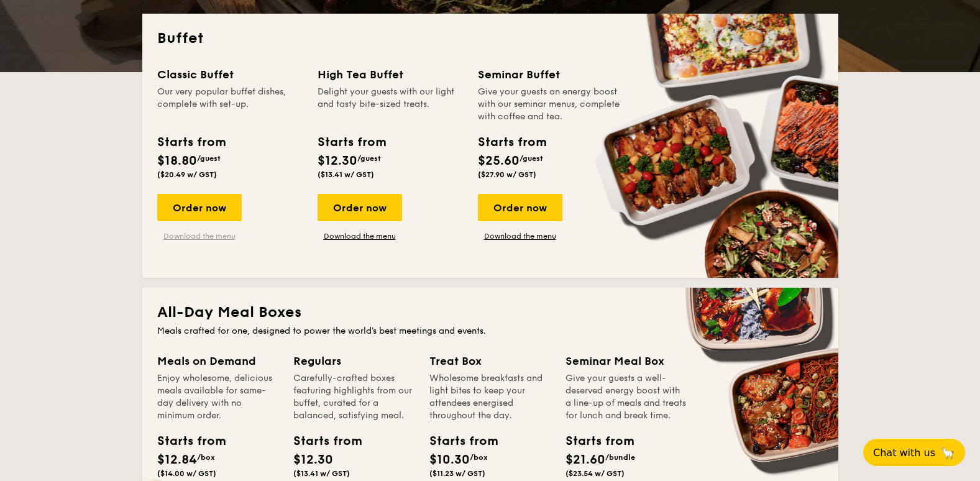  I want to click on div: Wholesome breakfasts and light bites to keep your attendees energised throughout the day., so click(490, 397).